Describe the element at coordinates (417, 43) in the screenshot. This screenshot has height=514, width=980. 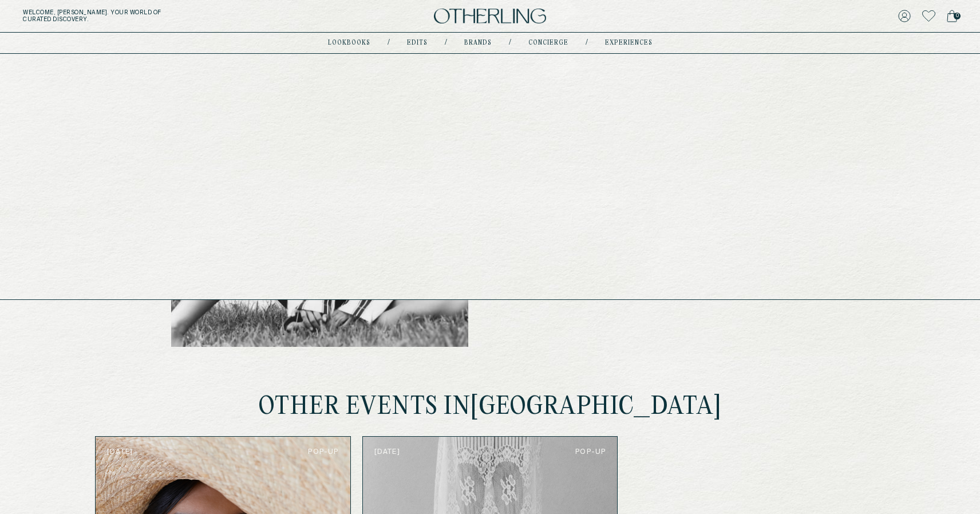
I see `a: Edits` at that location.